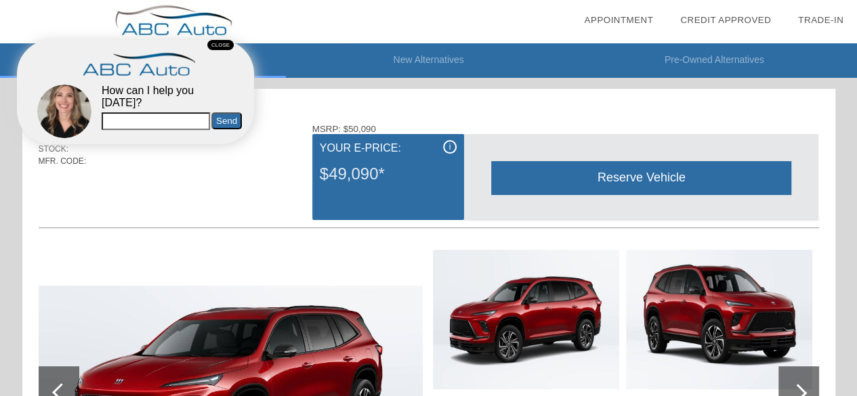  What do you see at coordinates (220, 45) in the screenshot?
I see `div: CLOSE` at bounding box center [220, 45].